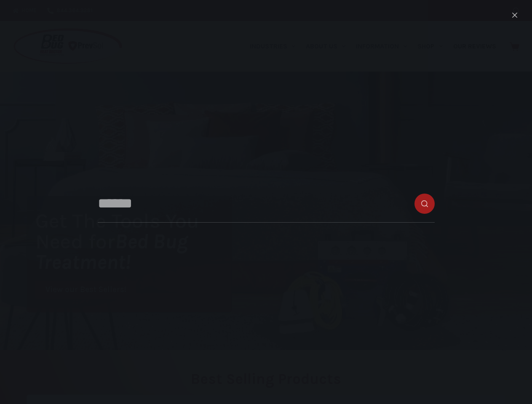  Describe the element at coordinates (19, 16) in the screenshot. I see `button: Open LiveChat chat widget` at that location.